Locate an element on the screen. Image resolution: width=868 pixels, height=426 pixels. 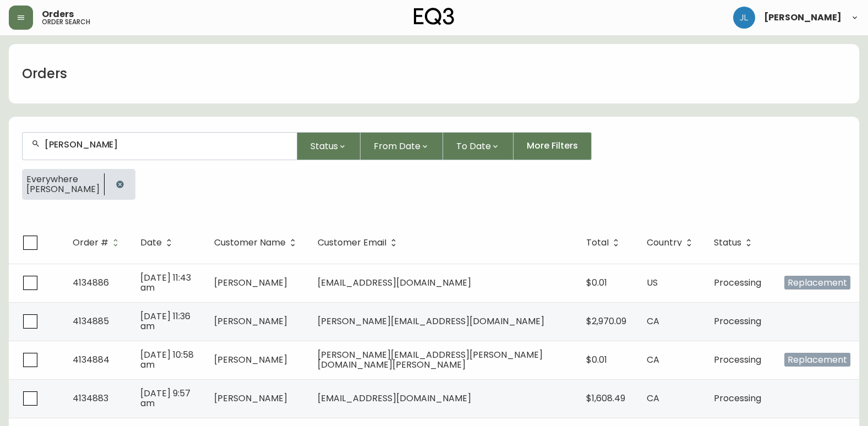
span: US is located at coordinates (652, 282).